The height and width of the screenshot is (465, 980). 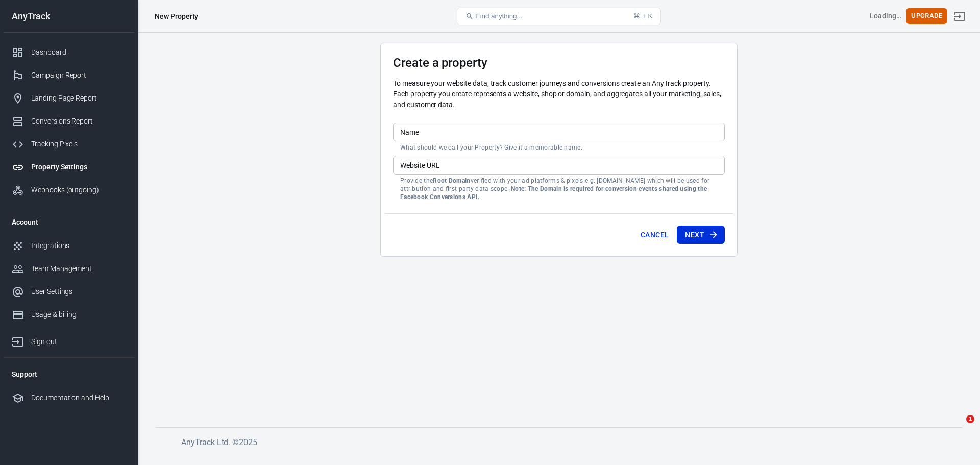 I want to click on a: Usage & billing, so click(x=69, y=315).